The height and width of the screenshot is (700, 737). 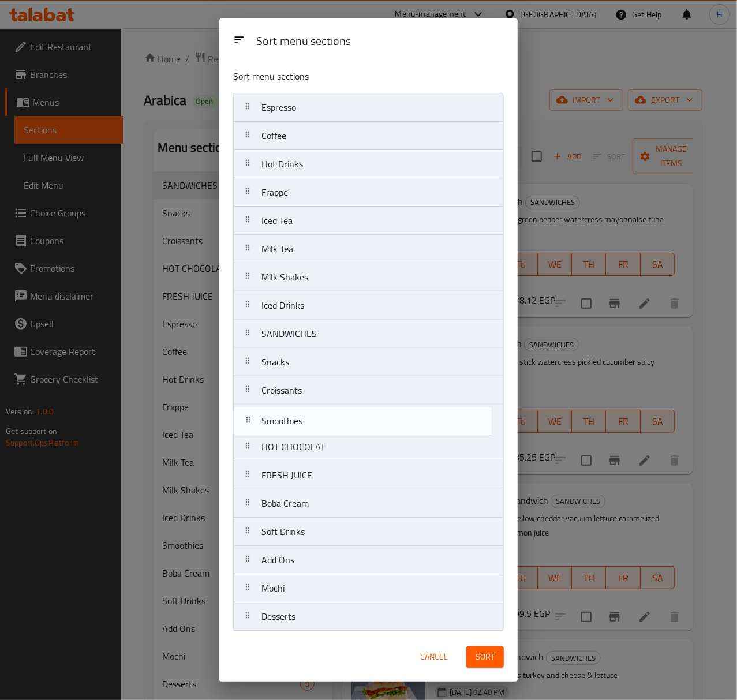 What do you see at coordinates (368, 333) in the screenshot?
I see `div: SANDWICHES` at bounding box center [368, 333].